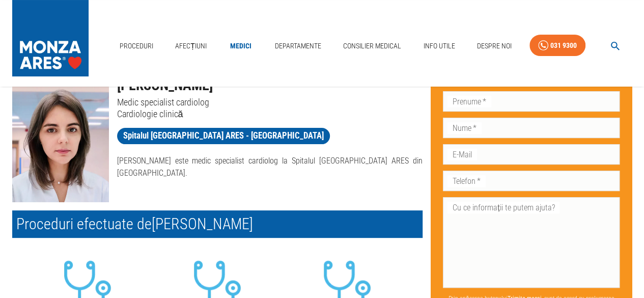 This screenshot has width=644, height=298. Describe the element at coordinates (270, 102) in the screenshot. I see `p: Medic specialist cardiolog` at that location.